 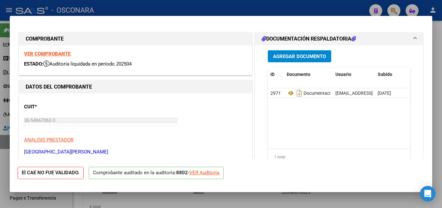 I want to click on mat-expansion-panel-header: DOCUMENTACIÓN RESPALDATORIA, so click(x=339, y=39).